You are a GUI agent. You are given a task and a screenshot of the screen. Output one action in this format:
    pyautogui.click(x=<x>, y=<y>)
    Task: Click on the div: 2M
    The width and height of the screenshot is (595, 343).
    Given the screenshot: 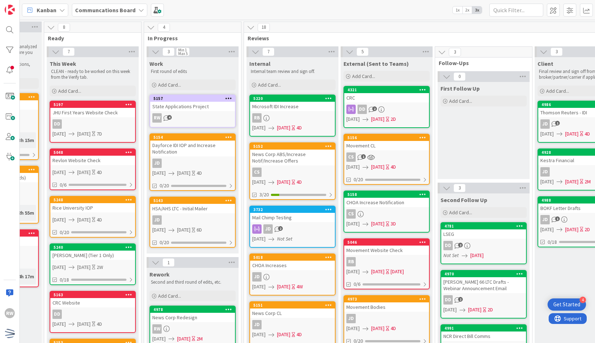 What is the action you would take?
    pyautogui.click(x=587, y=181)
    